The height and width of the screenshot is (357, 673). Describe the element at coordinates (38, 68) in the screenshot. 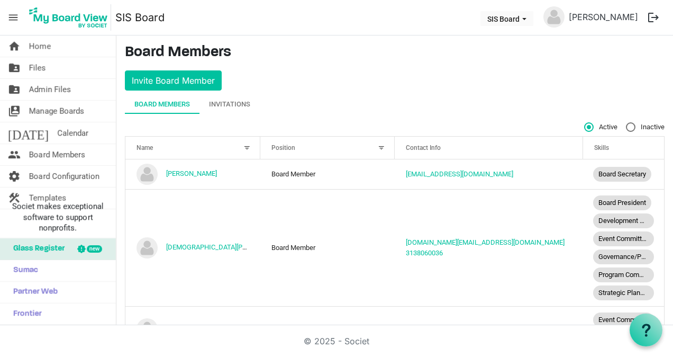

I see `span: Files` at that location.